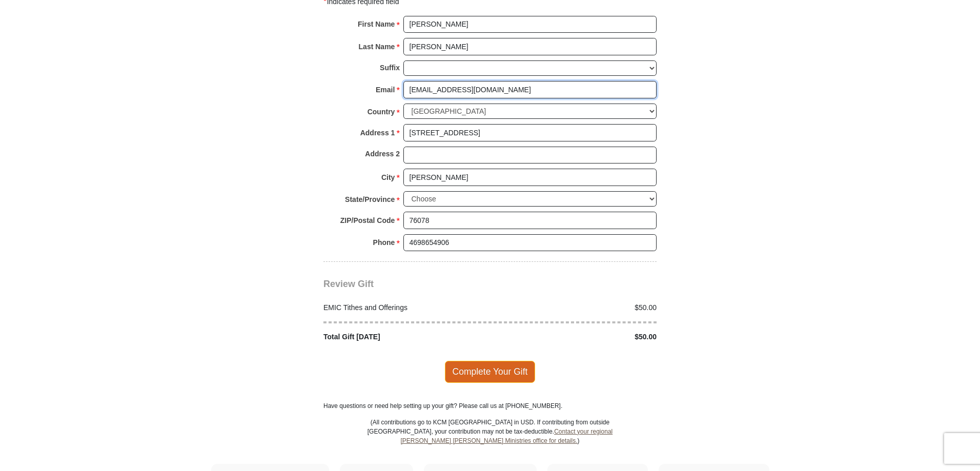  What do you see at coordinates (370, 200) in the screenshot?
I see `strong: State/Province` at bounding box center [370, 200].